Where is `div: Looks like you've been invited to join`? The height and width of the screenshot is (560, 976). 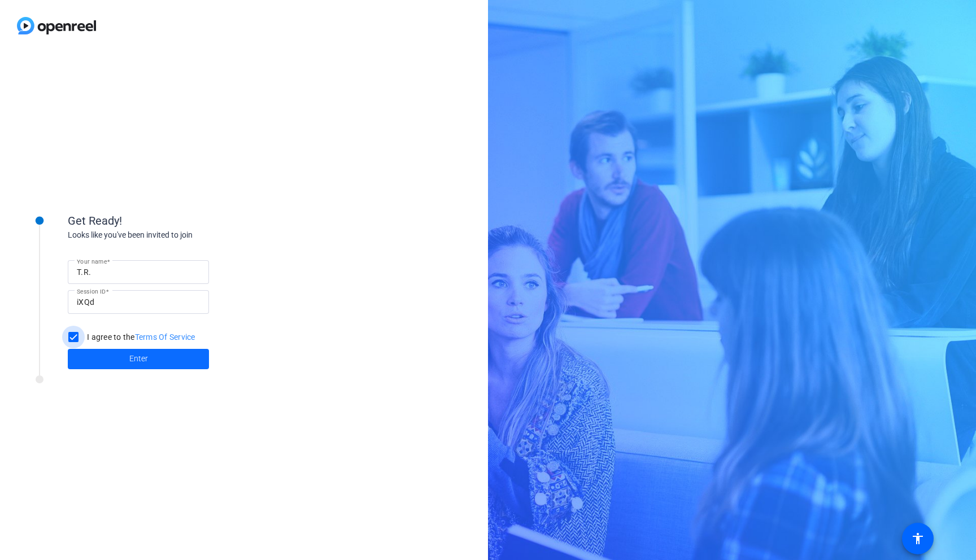 div: Looks like you've been invited to join is located at coordinates (181, 235).